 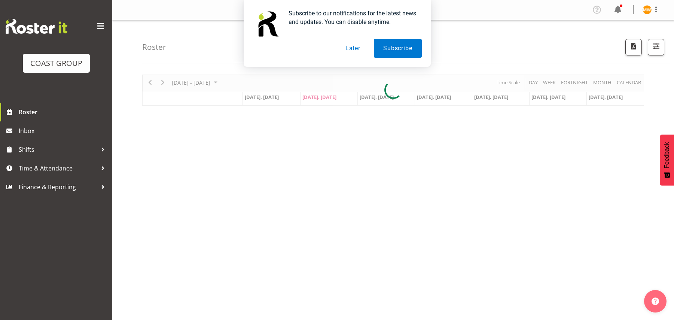 I want to click on span: Roster, so click(x=64, y=112).